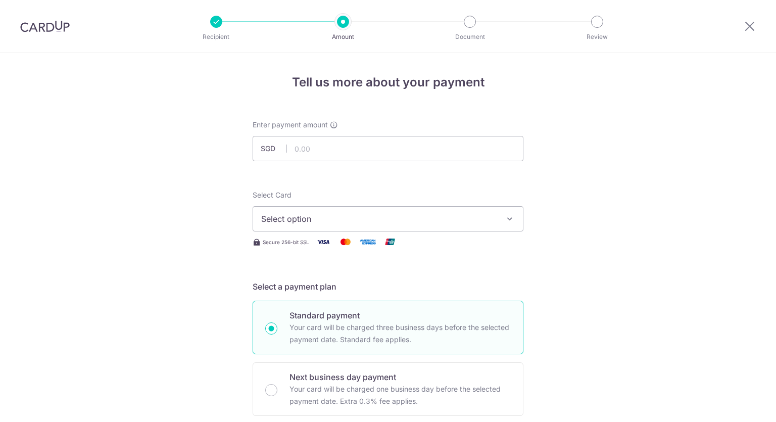 This screenshot has width=776, height=422. What do you see at coordinates (470, 37) in the screenshot?
I see `p: Document` at bounding box center [470, 37].